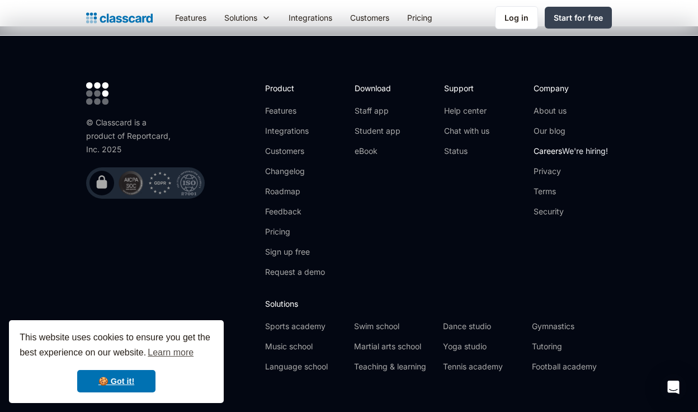  What do you see at coordinates (378, 151) in the screenshot?
I see `a: eBook` at bounding box center [378, 151].